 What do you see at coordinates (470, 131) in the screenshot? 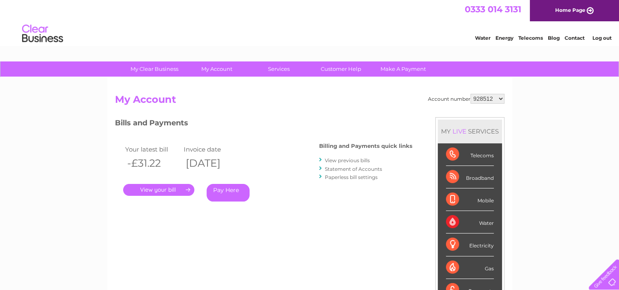
I see `div: MY SERVICES` at bounding box center [470, 131].